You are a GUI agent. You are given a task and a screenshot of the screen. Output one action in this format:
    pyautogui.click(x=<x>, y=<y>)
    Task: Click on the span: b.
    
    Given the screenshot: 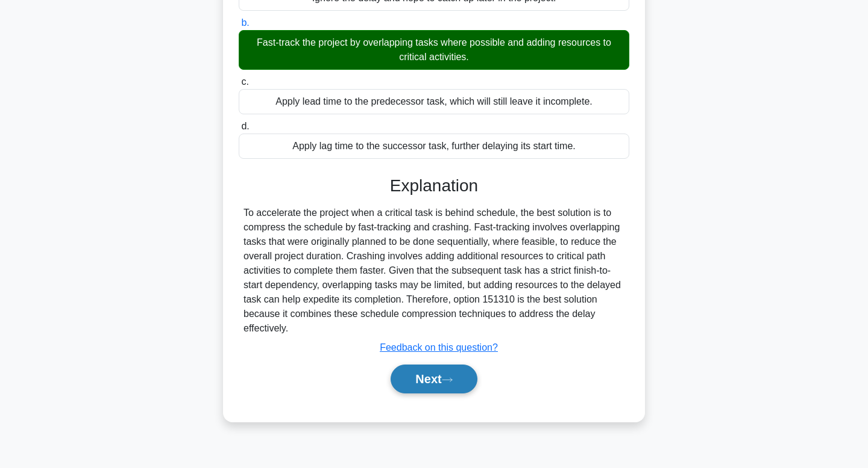 What is the action you would take?
    pyautogui.click(x=245, y=22)
    